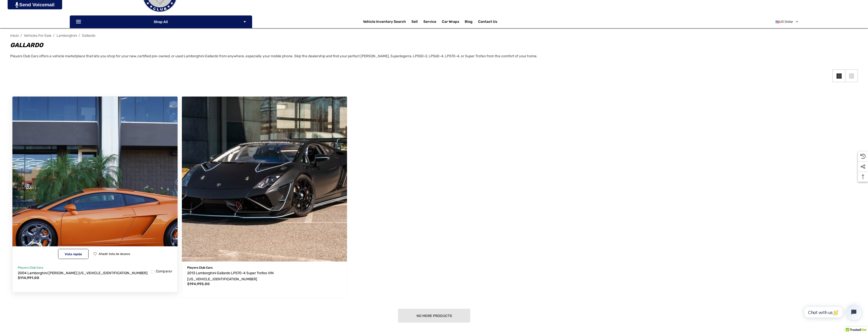 Image resolution: width=868 pixels, height=333 pixels. Describe the element at coordinates (415, 22) in the screenshot. I see `span: Sell` at that location.